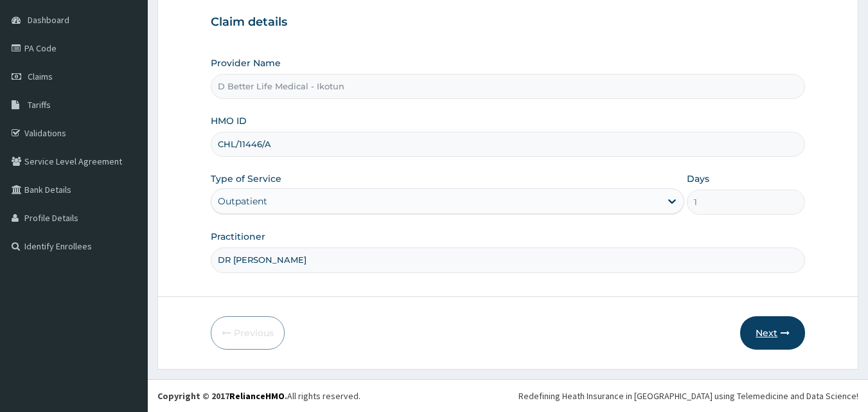 This screenshot has width=868, height=412. What do you see at coordinates (772, 333) in the screenshot?
I see `button: Next` at bounding box center [772, 333].